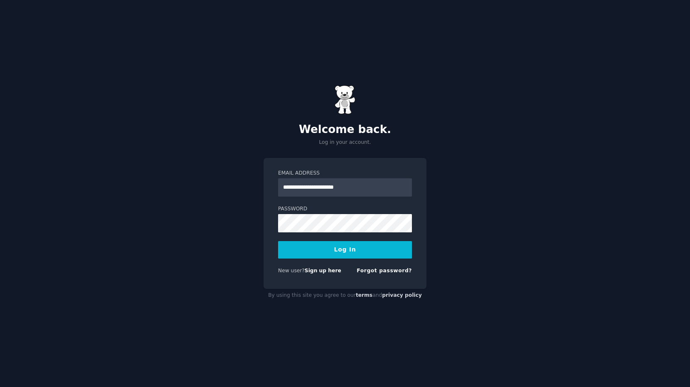 The width and height of the screenshot is (690, 387). What do you see at coordinates (345, 143) in the screenshot?
I see `p: Log in your account.` at bounding box center [345, 143].